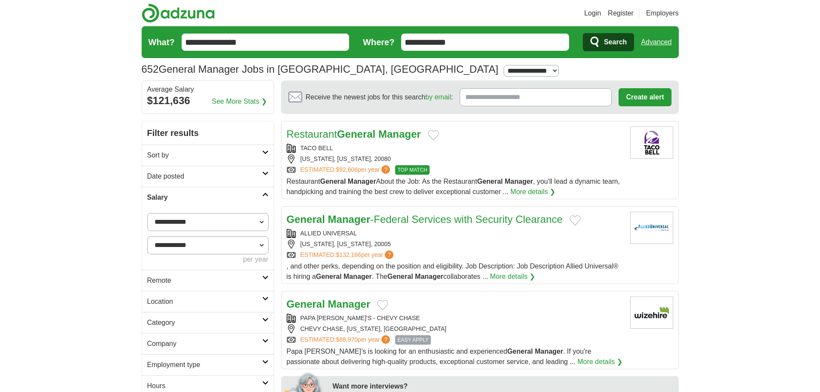 Image resolution: width=820 pixels, height=392 pixels. What do you see at coordinates (204, 323) in the screenshot?
I see `h2: Category` at bounding box center [204, 323].